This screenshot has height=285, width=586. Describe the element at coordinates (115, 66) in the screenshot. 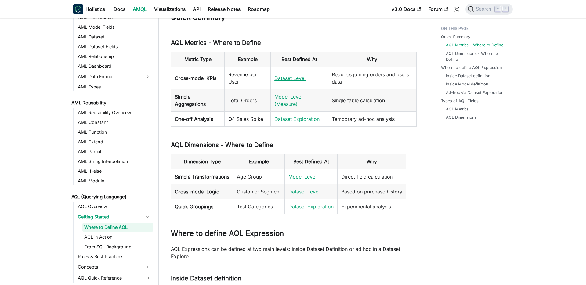

I see `a: AML Dashboard` at that location.